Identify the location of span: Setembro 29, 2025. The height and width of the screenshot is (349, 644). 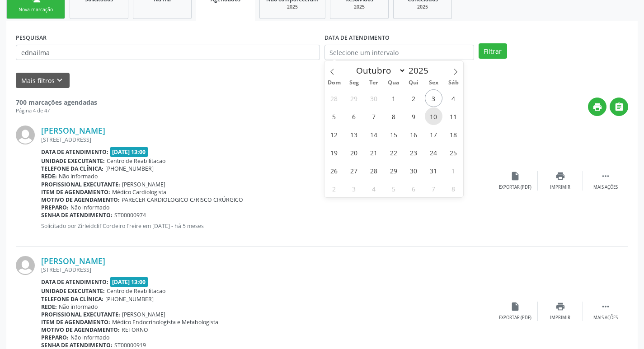
(354, 98).